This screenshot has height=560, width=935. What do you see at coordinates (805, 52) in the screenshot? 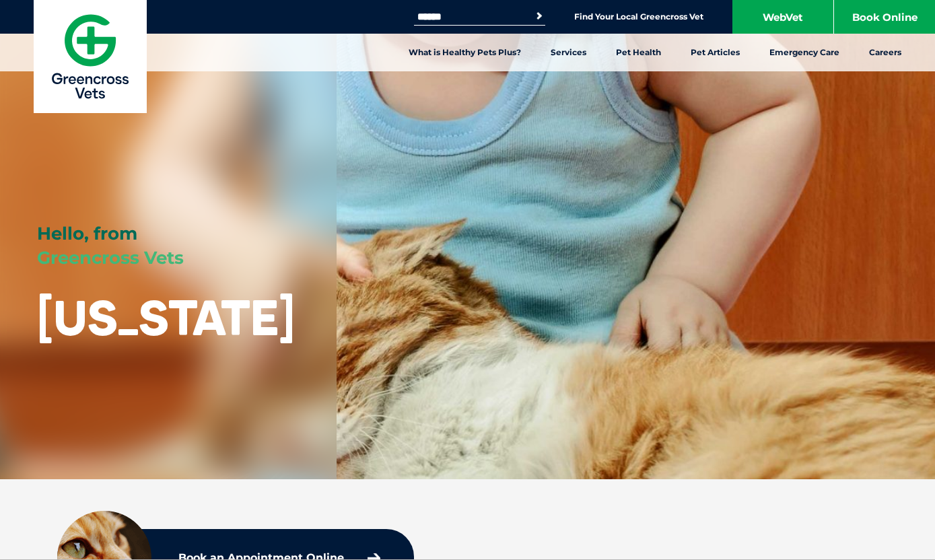
I see `a: Emergency Care` at bounding box center [805, 52].